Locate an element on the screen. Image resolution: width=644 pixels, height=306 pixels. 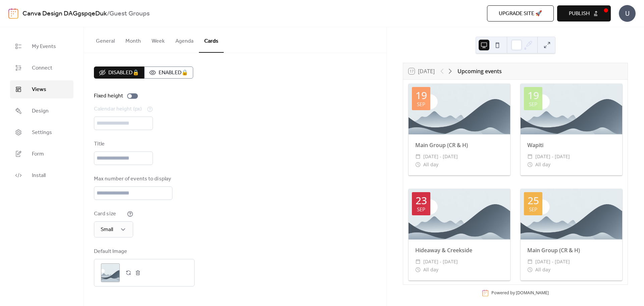
div: Max number of events to display is located at coordinates (132, 179).